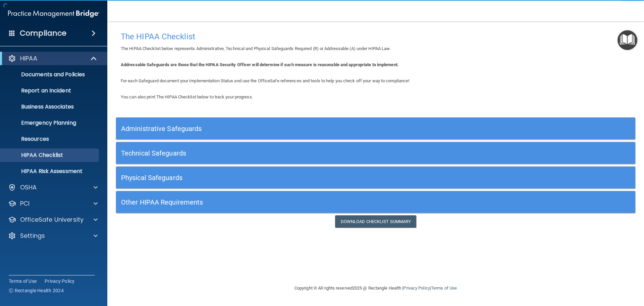  Describe the element at coordinates (628, 40) in the screenshot. I see `button: Open Resource Center` at that location.